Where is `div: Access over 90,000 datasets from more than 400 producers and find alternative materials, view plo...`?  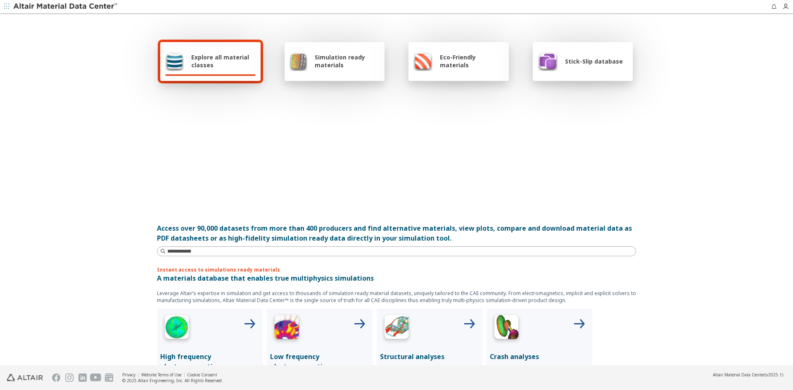
div: Access over 90,000 datasets from more than 400 producers and find alternative materials, view plo... is located at coordinates (397, 233).